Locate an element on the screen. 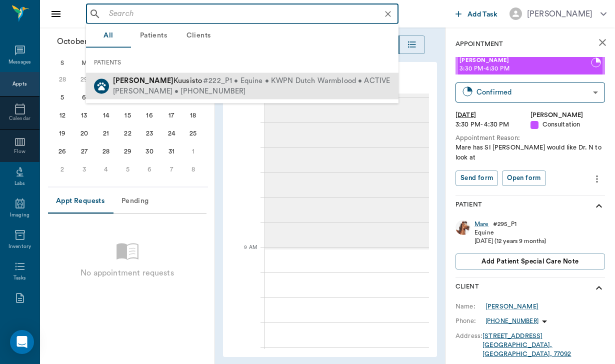 The image size is (615, 364). div: Tasks is located at coordinates (19, 278).